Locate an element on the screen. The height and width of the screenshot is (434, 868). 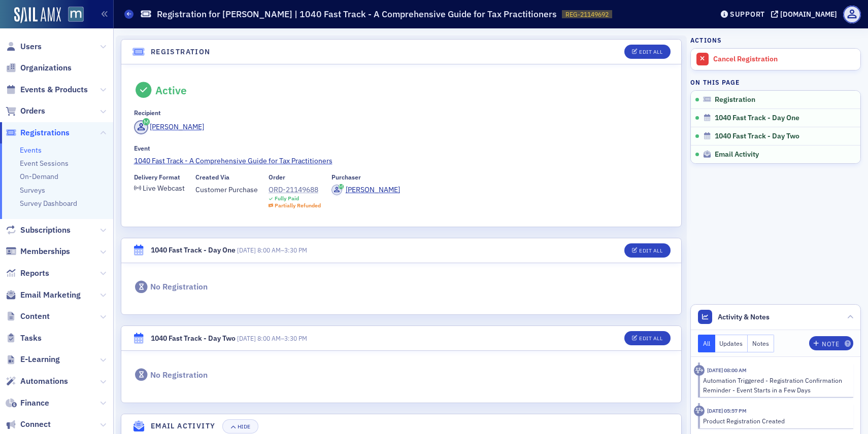
div: 1040 Fast Track - Day Two is located at coordinates (193, 338).